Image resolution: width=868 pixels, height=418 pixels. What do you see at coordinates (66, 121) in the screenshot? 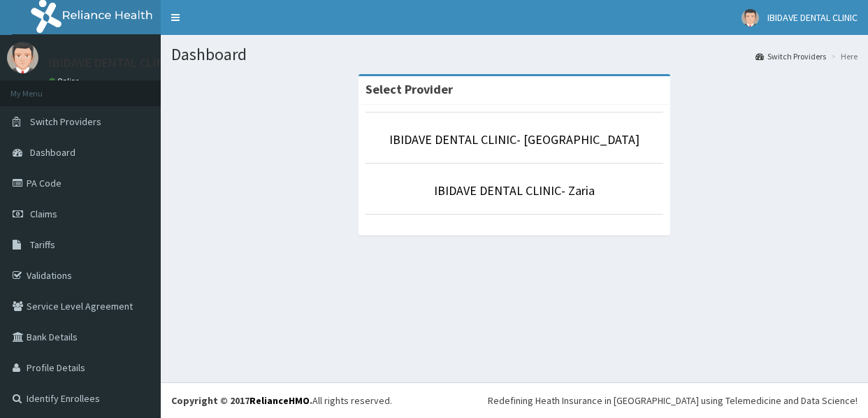
I see `span: Switch Providers` at bounding box center [66, 121].